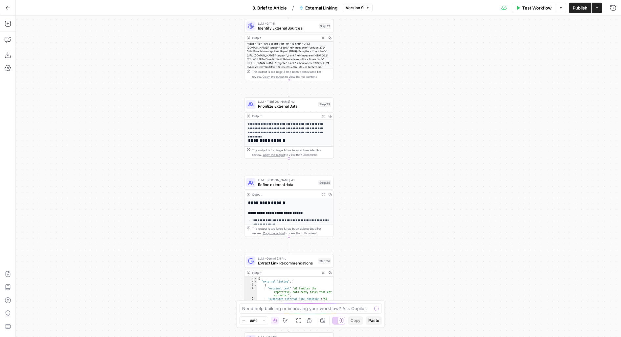 The width and height of the screenshot is (621, 337). Describe the element at coordinates (255, 278) in the screenshot. I see `span: Toggle code folding, rows 1 through 20` at that location.